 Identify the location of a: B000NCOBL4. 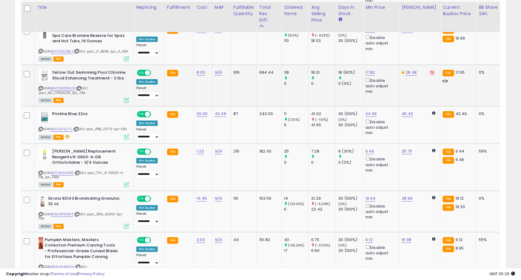
(62, 51).